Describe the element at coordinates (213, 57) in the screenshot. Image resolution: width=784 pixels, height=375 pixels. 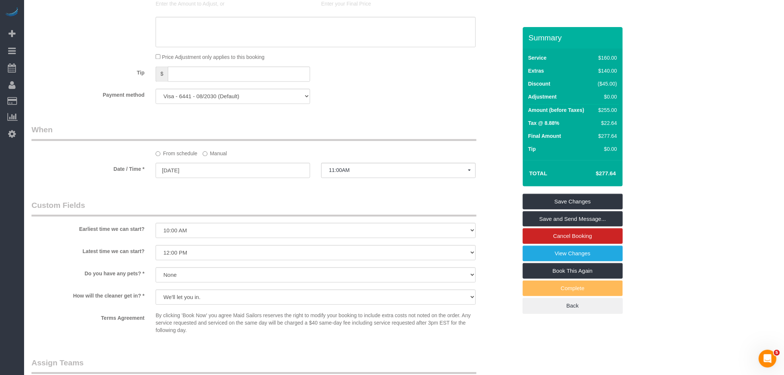
I see `span: Price Adjustment only applies to this booking` at that location.